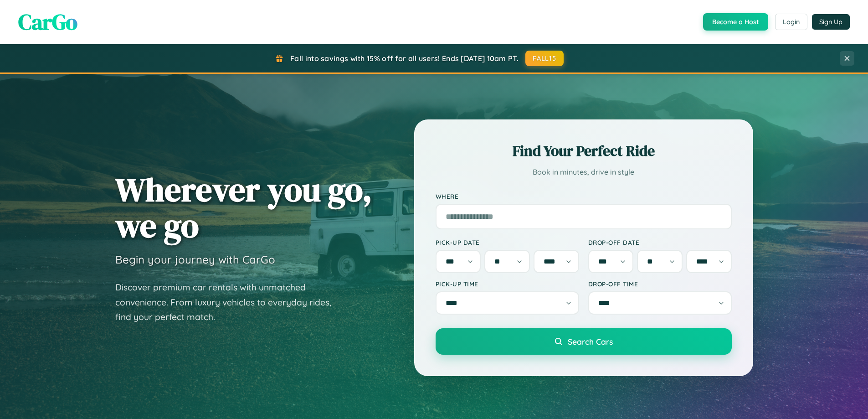  What do you see at coordinates (229, 302) in the screenshot?
I see `p: Discover premium car rentals with unmatched convenience. From luxury vehicles to everyday rides, ...` at bounding box center [229, 302].